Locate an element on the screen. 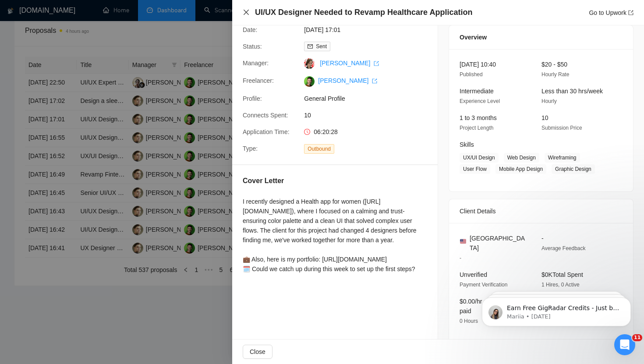 This screenshot has width=644, height=364. span: General Profile is located at coordinates (370, 98).